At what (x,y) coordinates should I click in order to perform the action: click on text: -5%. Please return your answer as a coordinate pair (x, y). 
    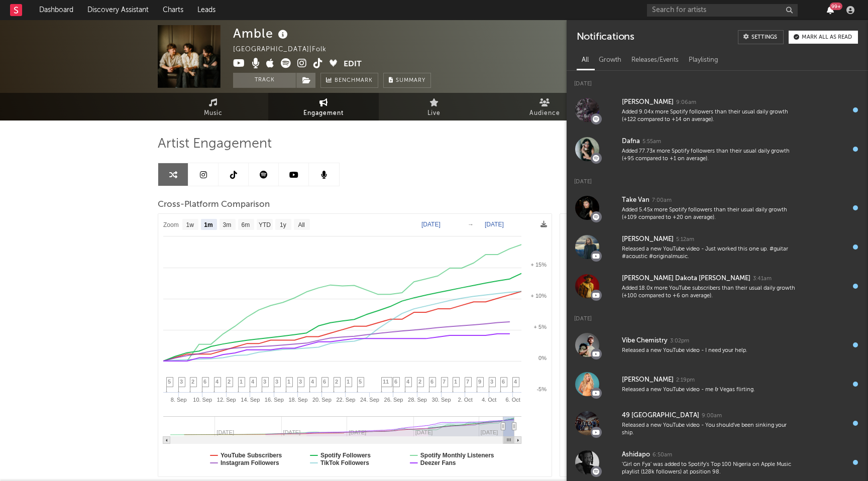
    Looking at the image, I should click on (541, 389).